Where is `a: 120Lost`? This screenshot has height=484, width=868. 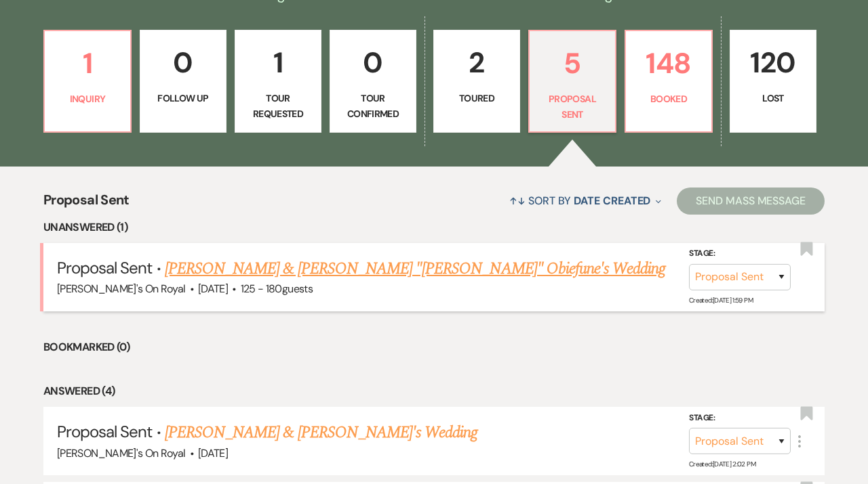
a: 120Lost is located at coordinates (773, 82).